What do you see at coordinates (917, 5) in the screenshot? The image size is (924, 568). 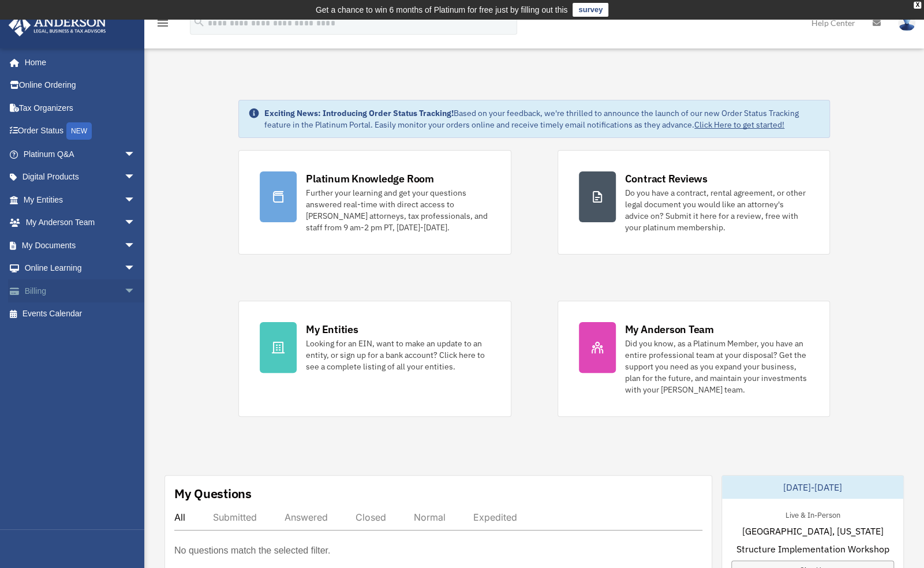 I see `div: close` at bounding box center [917, 5].